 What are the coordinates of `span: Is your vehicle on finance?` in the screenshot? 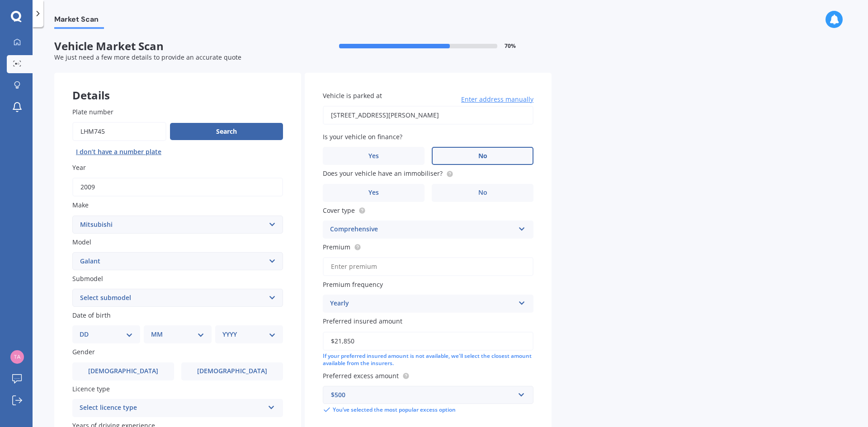 It's located at (363, 136).